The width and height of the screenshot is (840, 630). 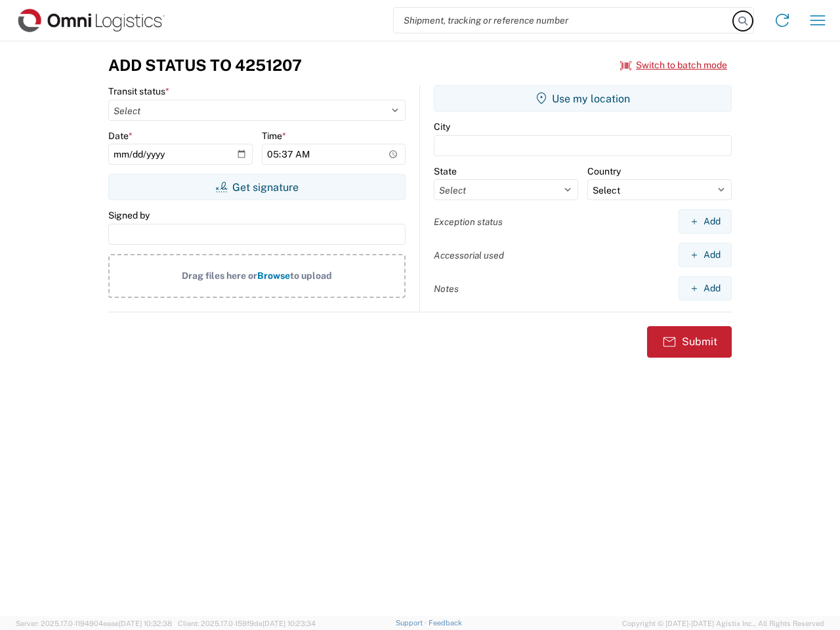 What do you see at coordinates (604, 172) in the screenshot?
I see `label: Country` at bounding box center [604, 172].